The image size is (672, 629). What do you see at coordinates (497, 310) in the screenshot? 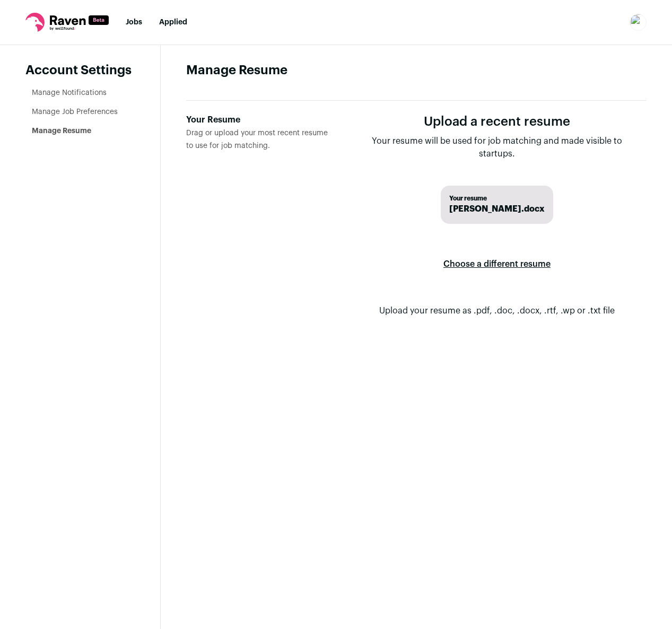
I see `p: Upload your resume as .pdf, .doc, .docx, .rtf, .wp or .txt file` at bounding box center [497, 310].